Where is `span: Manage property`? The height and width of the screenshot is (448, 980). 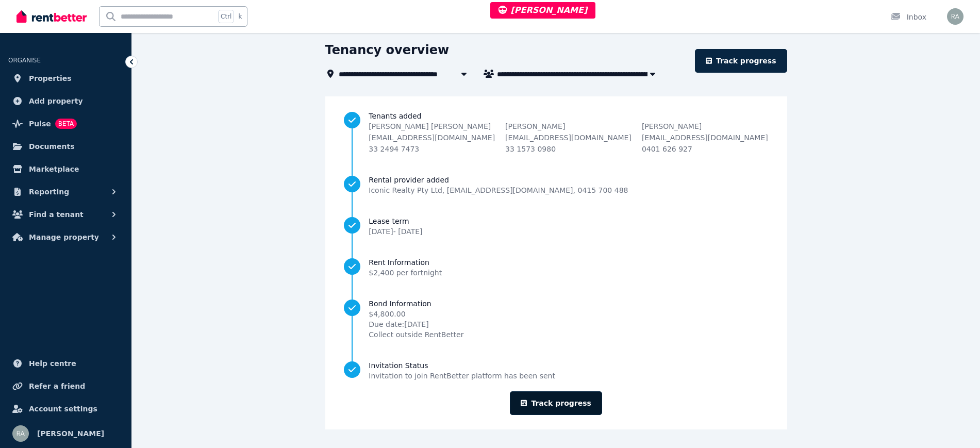 span: Manage property is located at coordinates (64, 237).